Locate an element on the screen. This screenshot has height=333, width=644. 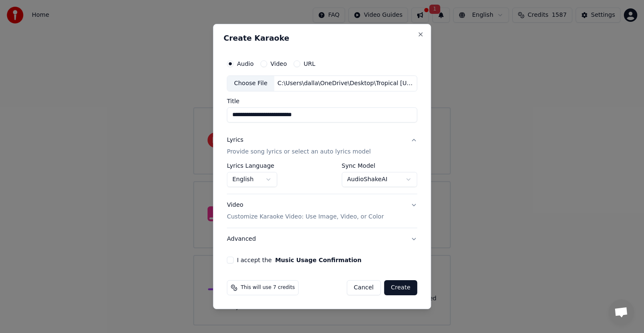
h2: Create Karaoke is located at coordinates (322, 38).